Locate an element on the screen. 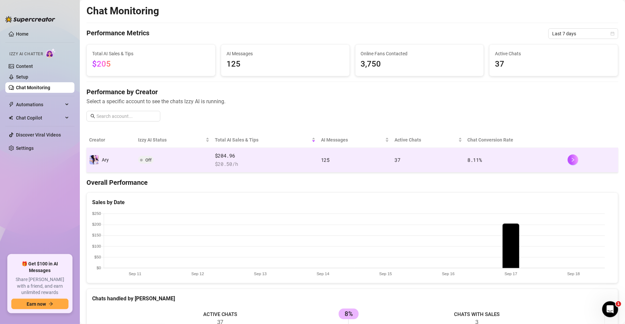  img: Chat Copilot is located at coordinates (11, 118).